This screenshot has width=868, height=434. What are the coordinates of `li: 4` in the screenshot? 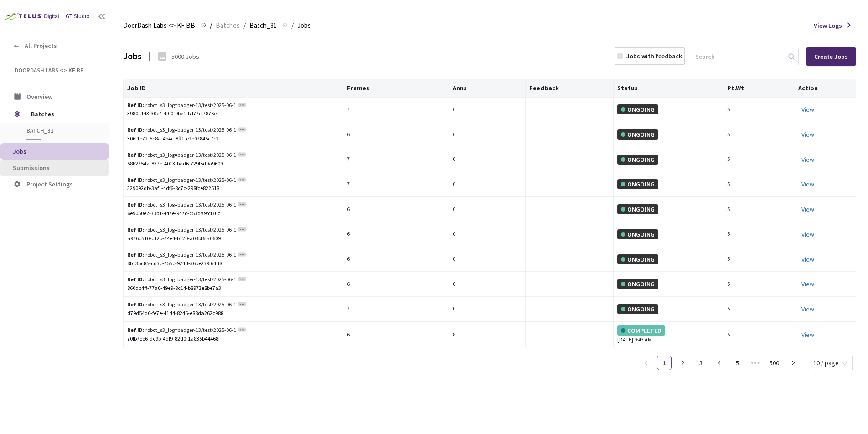 It's located at (719, 363).